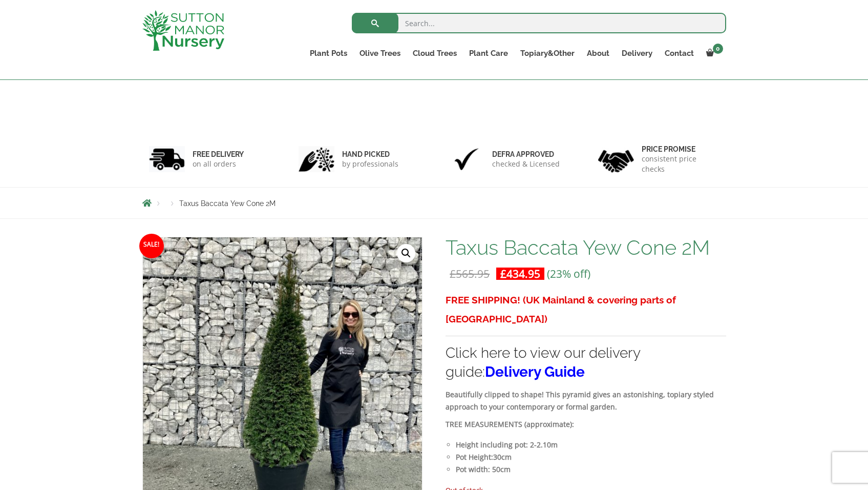 The height and width of the screenshot is (490, 868). Describe the element at coordinates (370, 154) in the screenshot. I see `h6: hand picked` at that location.